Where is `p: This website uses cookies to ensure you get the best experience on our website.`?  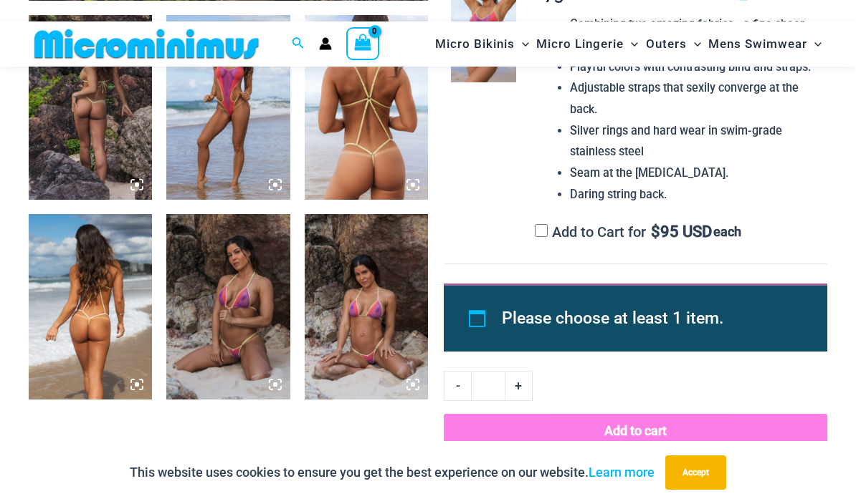
p: This website uses cookies to ensure you get the best experience on our website. is located at coordinates (392, 473).